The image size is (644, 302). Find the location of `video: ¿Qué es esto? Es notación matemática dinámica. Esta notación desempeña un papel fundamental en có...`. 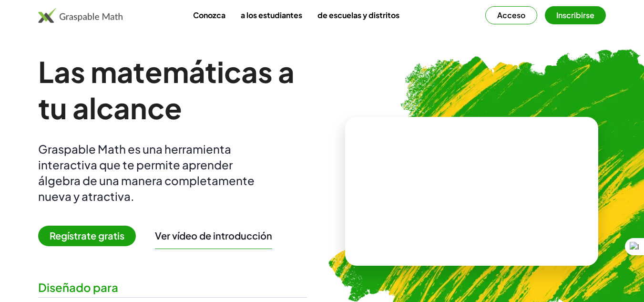

video: ¿Qué es esto? Es notación matemática dinámica. Esta notación desempeña un papel fundamental en có... is located at coordinates (471, 191).